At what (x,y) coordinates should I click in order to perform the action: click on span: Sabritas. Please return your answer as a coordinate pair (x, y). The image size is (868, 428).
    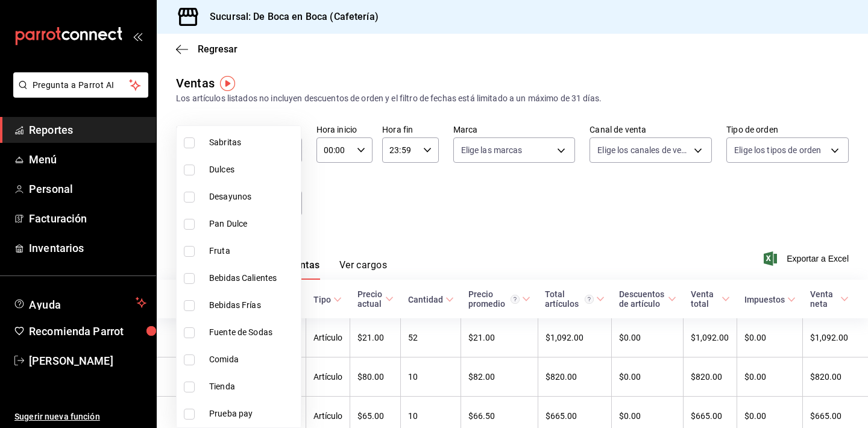
    Looking at the image, I should click on (253, 142).